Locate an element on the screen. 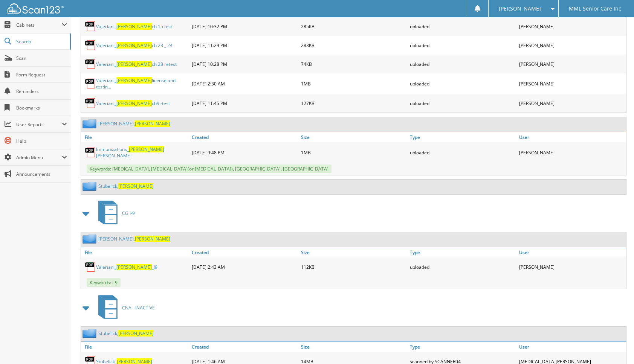  span: Scan is located at coordinates (41, 58).